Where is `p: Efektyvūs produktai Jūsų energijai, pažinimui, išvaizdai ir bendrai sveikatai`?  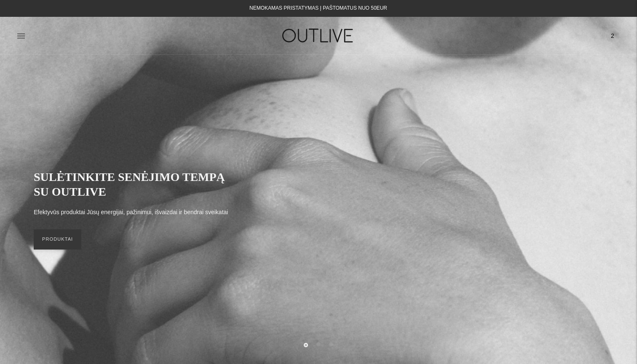 p: Efektyvūs produktai Jūsų energijai, pažinimui, išvaizdai ir bendrai sveikatai is located at coordinates (131, 213).